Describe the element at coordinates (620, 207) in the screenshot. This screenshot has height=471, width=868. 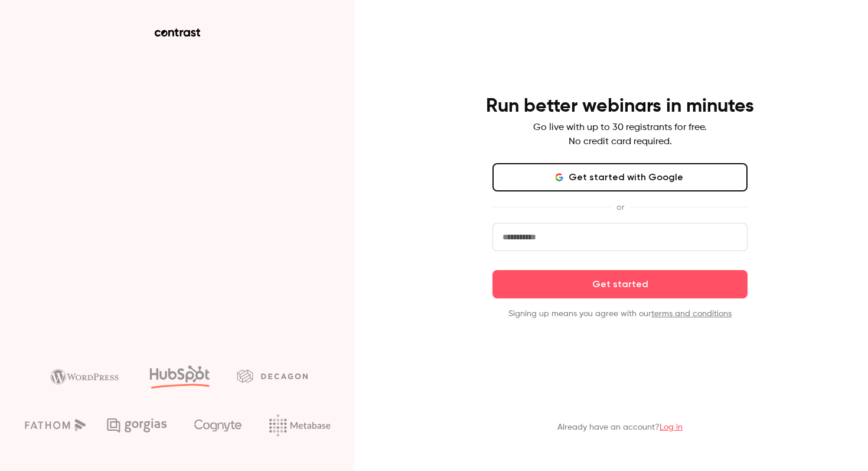
I see `span: or` at that location.